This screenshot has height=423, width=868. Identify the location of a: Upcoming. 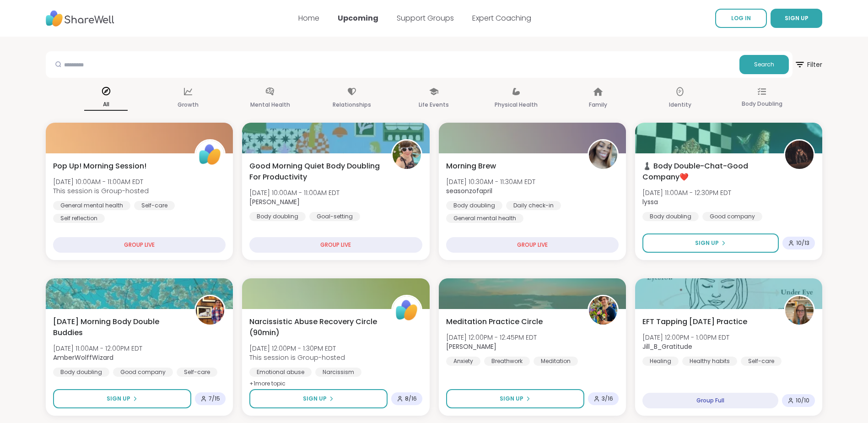
(358, 18).